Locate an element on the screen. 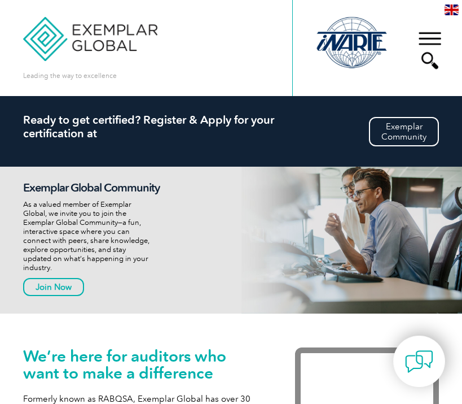 The image size is (462, 404). a: Join Now is located at coordinates (54, 287).